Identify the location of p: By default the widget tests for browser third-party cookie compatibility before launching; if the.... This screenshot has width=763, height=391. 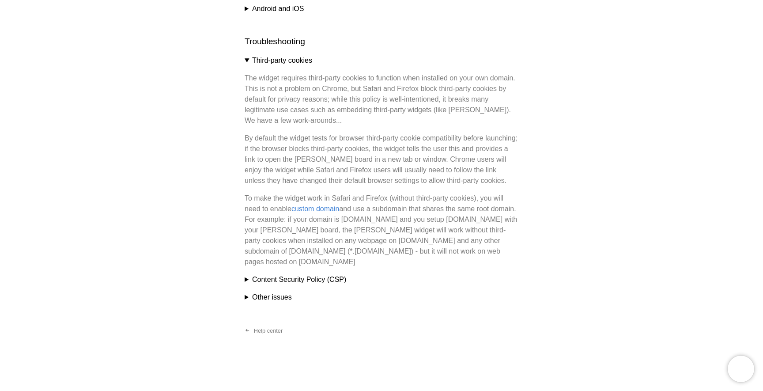
(382, 159).